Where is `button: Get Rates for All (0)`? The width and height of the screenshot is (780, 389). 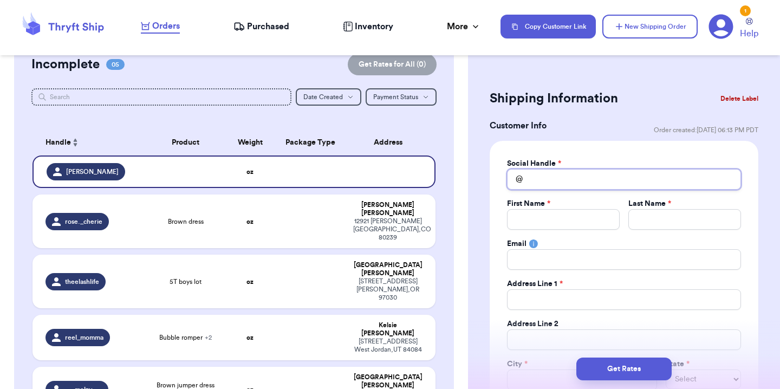 button: Get Rates for All (0) is located at coordinates (392, 64).